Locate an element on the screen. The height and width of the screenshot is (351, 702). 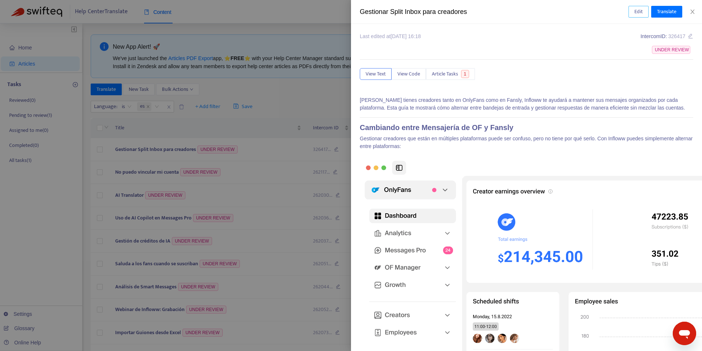
span: 326417 is located at coordinates (677, 36).